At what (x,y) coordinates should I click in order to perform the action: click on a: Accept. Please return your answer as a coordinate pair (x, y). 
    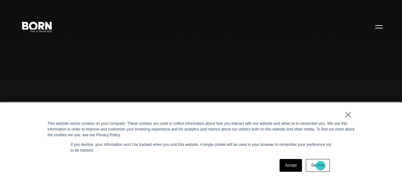
    Looking at the image, I should click on (290, 166).